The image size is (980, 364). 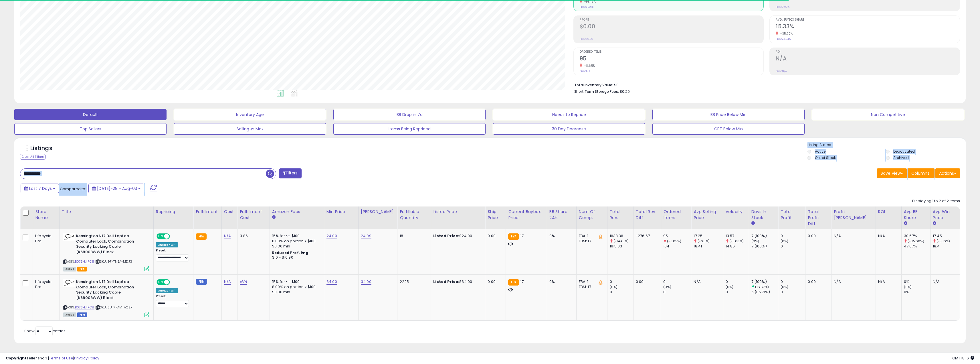 I want to click on li: $0, so click(x=764, y=84).